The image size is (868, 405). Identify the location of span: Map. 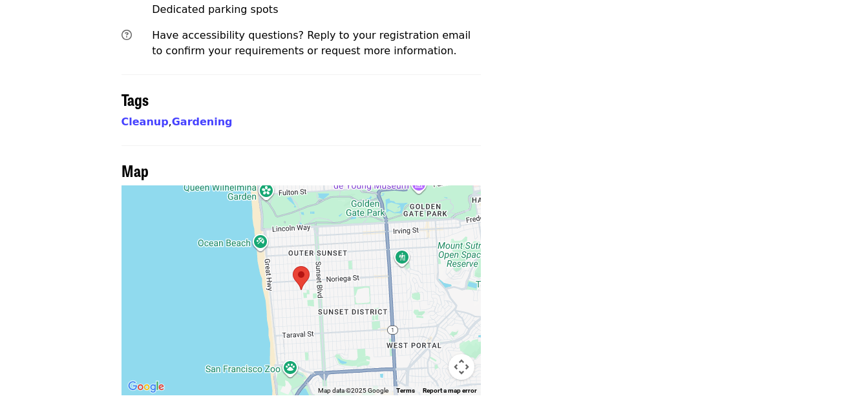
(135, 170).